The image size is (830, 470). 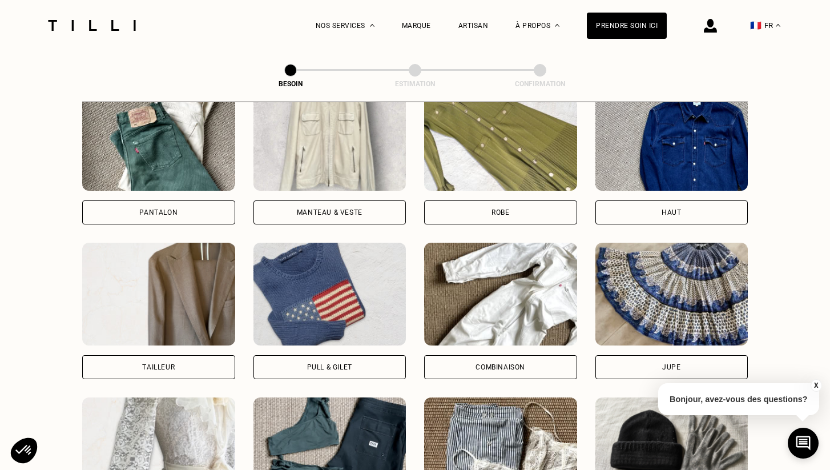 I want to click on img: Tilli retouche votre Robe, so click(x=501, y=139).